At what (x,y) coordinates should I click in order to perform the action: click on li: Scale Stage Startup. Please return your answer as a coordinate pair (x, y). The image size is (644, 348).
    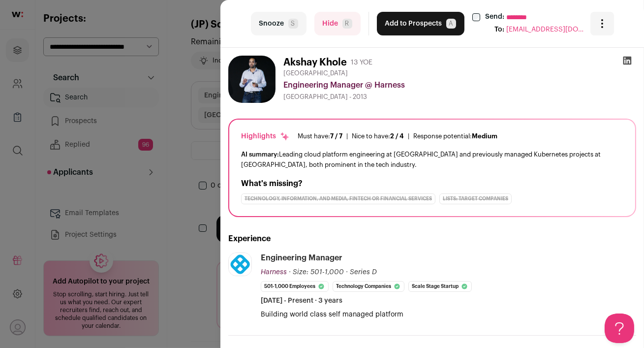
    Looking at the image, I should click on (440, 287).